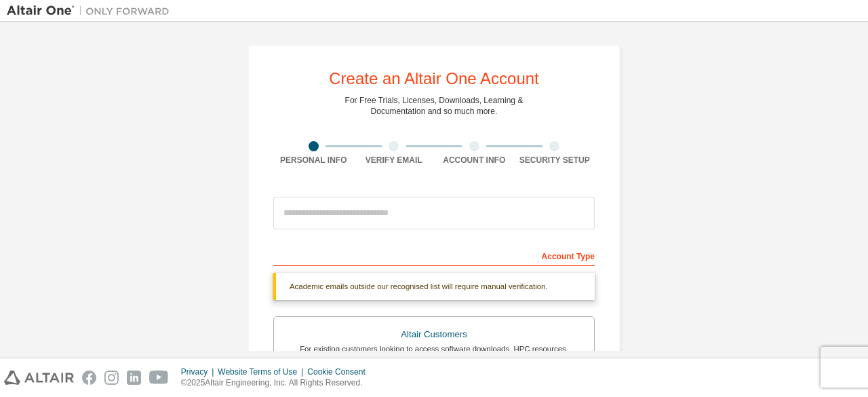 The height and width of the screenshot is (397, 868). What do you see at coordinates (39, 378) in the screenshot?
I see `img: altair_logo.svg` at bounding box center [39, 378].